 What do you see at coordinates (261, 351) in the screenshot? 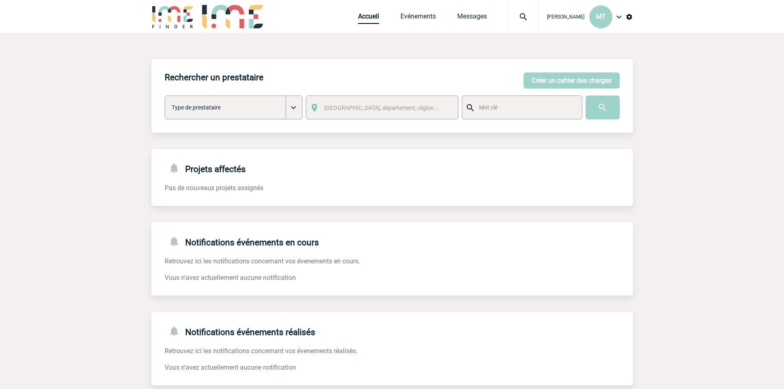
I see `span: Retrouvez ici les notifications concernant vos évenements réalisés.` at bounding box center [261, 351].